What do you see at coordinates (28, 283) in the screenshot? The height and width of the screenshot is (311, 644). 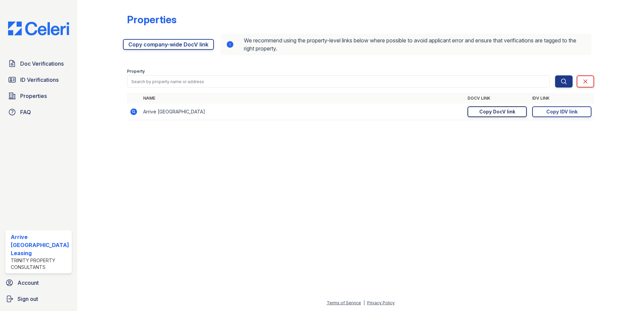 I see `span: Account` at bounding box center [28, 283].